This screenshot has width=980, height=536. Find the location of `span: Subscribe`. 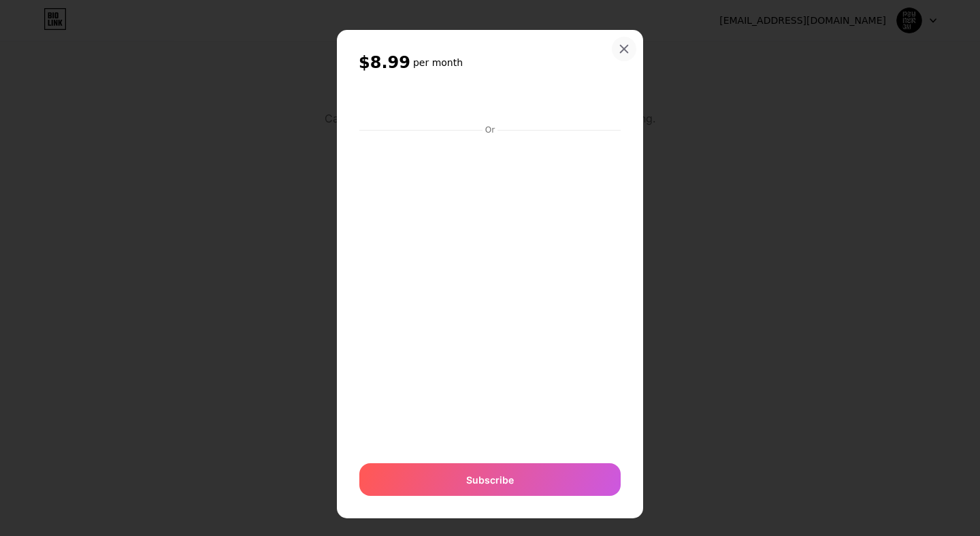

span: Subscribe is located at coordinates (490, 480).